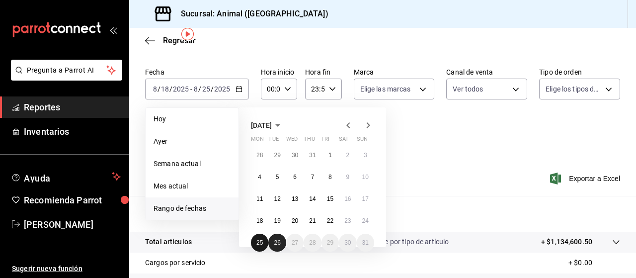 Image resolution: width=636 pixels, height=278 pixels. What do you see at coordinates (277, 199) in the screenshot?
I see `abbr: August 12, 2025` at bounding box center [277, 199].